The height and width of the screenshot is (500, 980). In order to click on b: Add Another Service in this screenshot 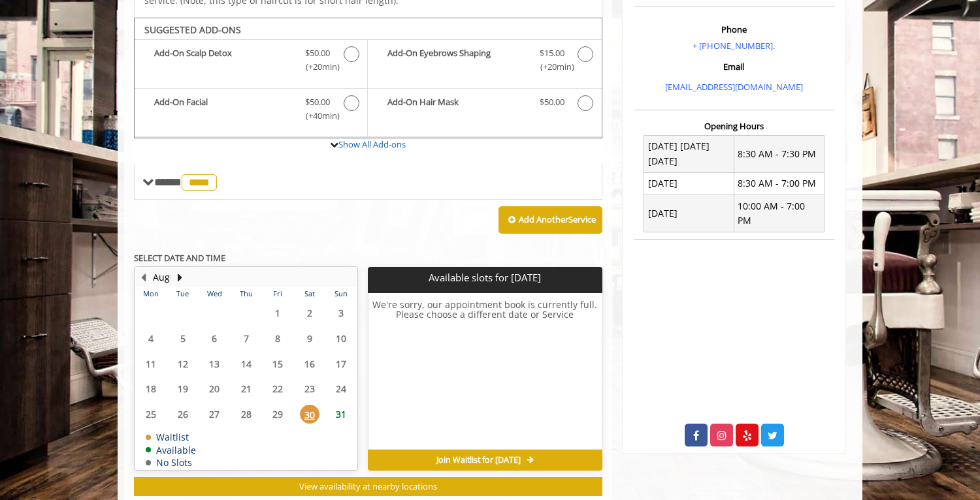, I will do `click(557, 220)`.